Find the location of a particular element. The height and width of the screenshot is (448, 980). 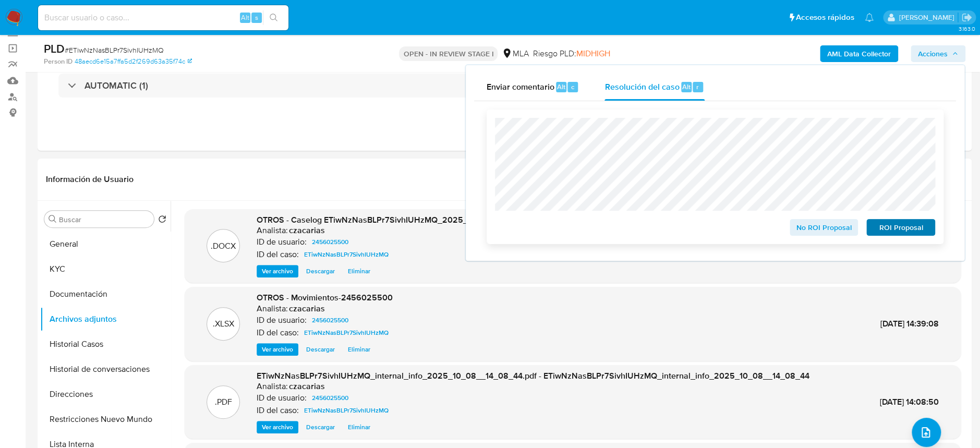

span: OTROS - Caselog ETiwNzNasBLPr7SivhIUHzMQ_2025_08_18_17_34_48 is located at coordinates (394, 220).